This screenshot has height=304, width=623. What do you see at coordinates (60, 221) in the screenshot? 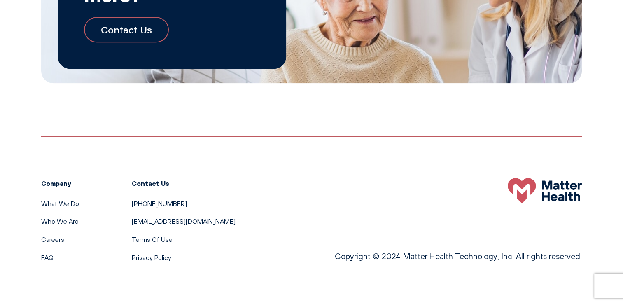
I see `a: Who We Are` at bounding box center [60, 221].